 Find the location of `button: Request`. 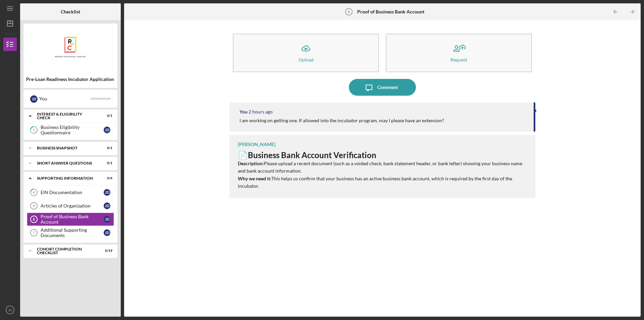

button: Request is located at coordinates (459, 52).